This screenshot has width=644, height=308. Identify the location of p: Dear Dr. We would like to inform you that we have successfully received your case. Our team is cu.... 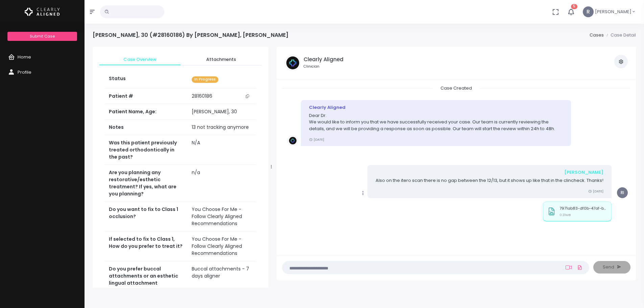
(435, 122).